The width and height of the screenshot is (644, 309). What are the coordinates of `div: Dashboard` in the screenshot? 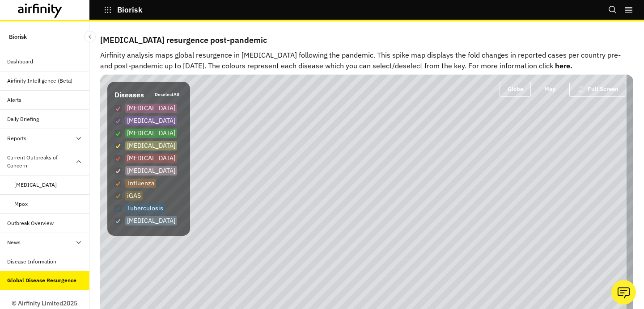 It's located at (20, 62).